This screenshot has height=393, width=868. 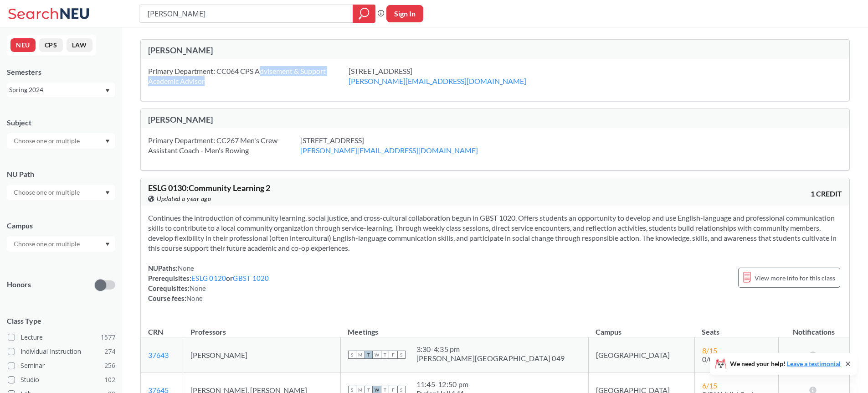 I want to click on div: NUPaths: Prerequisites: or Corequisites: Course fees:, so click(x=208, y=283).